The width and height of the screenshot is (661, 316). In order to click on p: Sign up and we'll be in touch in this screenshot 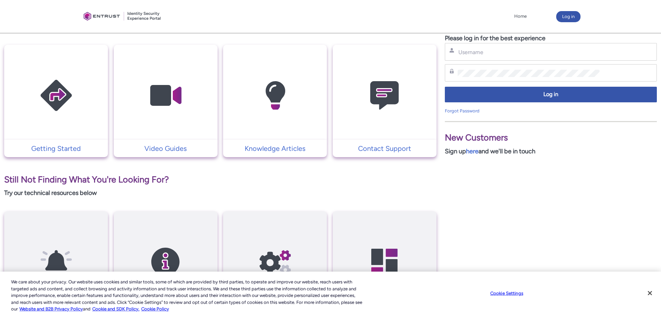, I will do `click(551, 151)`.